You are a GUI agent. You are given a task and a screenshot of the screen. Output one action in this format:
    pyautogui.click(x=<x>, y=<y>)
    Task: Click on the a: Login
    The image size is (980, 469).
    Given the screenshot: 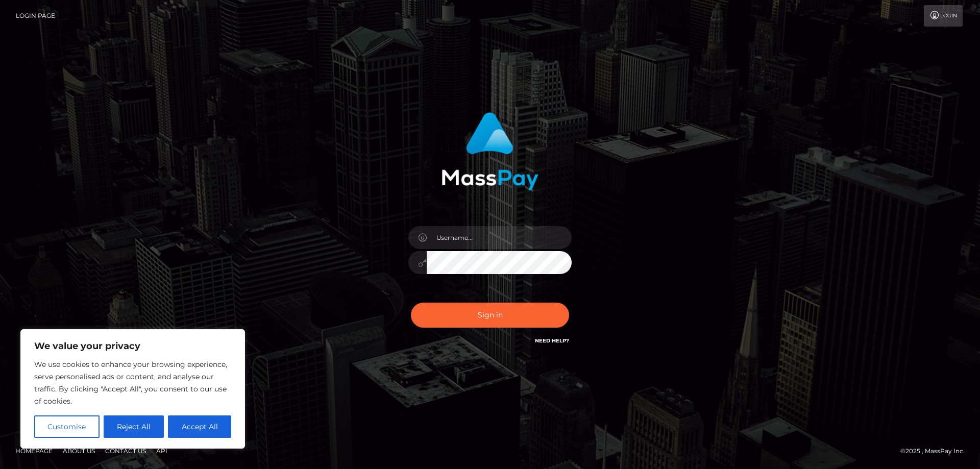 What is the action you would take?
    pyautogui.click(x=943, y=15)
    